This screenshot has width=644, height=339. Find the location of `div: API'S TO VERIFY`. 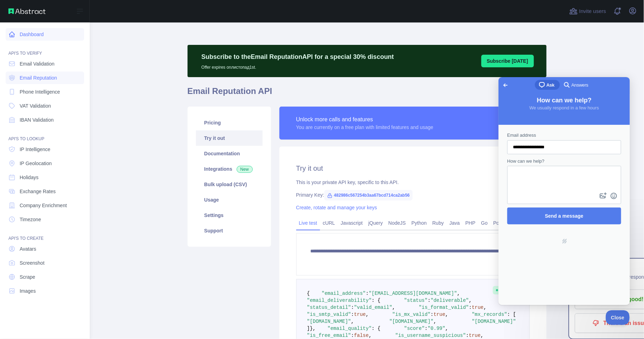

div: API'S TO VERIFY is located at coordinates (45, 49).